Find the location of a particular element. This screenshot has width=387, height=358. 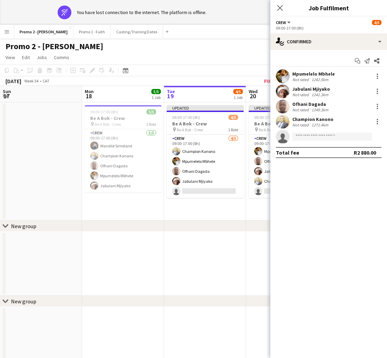

div: CAT is located at coordinates (46, 81).